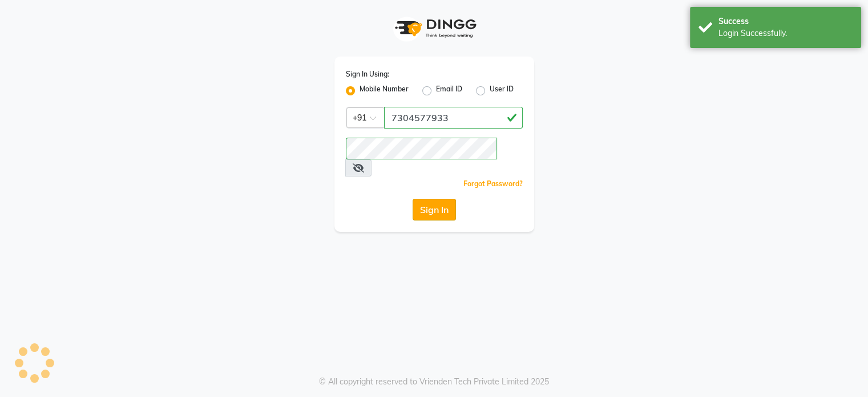 This screenshot has width=868, height=397. What do you see at coordinates (502, 91) in the screenshot?
I see `label: User ID` at bounding box center [502, 91].